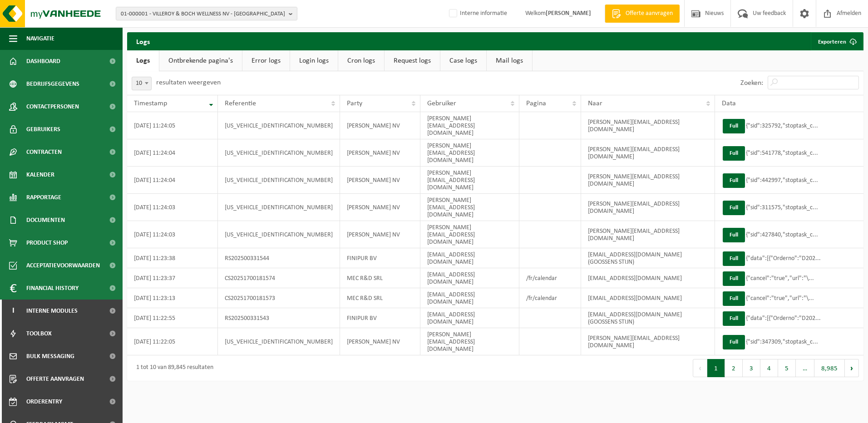  Describe the element at coordinates (50, 356) in the screenshot. I see `span: Bulk Messaging` at that location.